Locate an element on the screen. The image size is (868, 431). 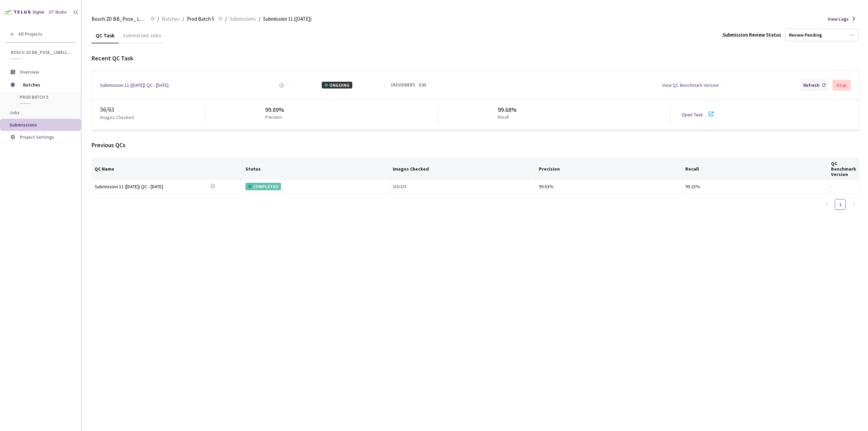
span: right is located at coordinates (853, 205).